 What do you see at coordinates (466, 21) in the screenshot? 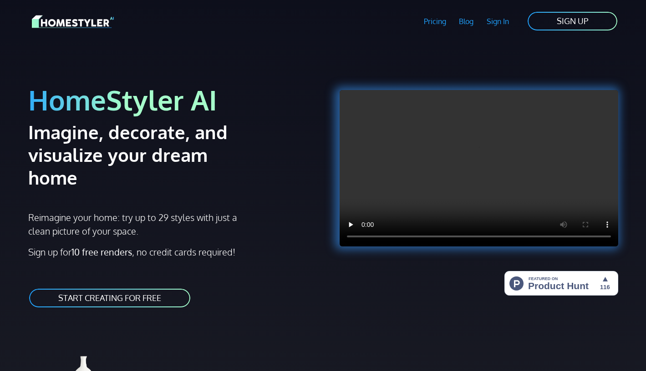
I see `a: Blog` at bounding box center [466, 21].